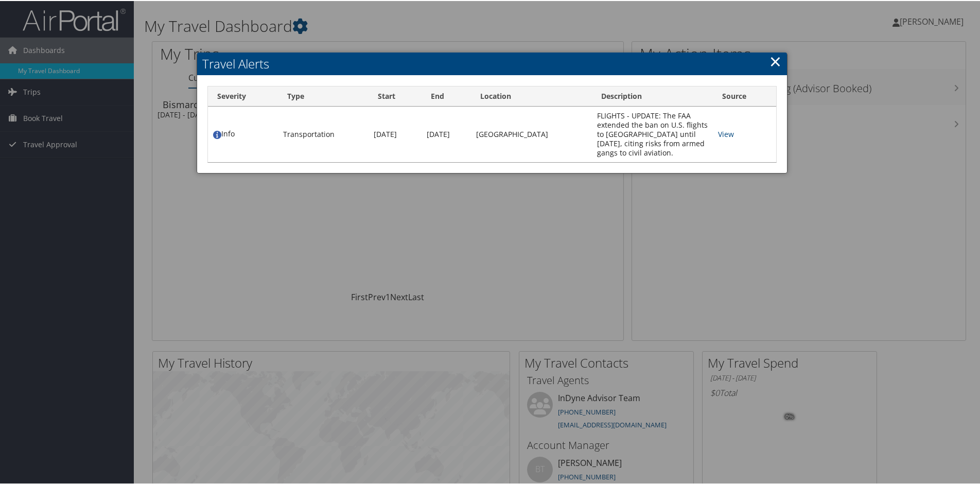  What do you see at coordinates (324, 134) in the screenshot?
I see `td: Transportation` at bounding box center [324, 134].